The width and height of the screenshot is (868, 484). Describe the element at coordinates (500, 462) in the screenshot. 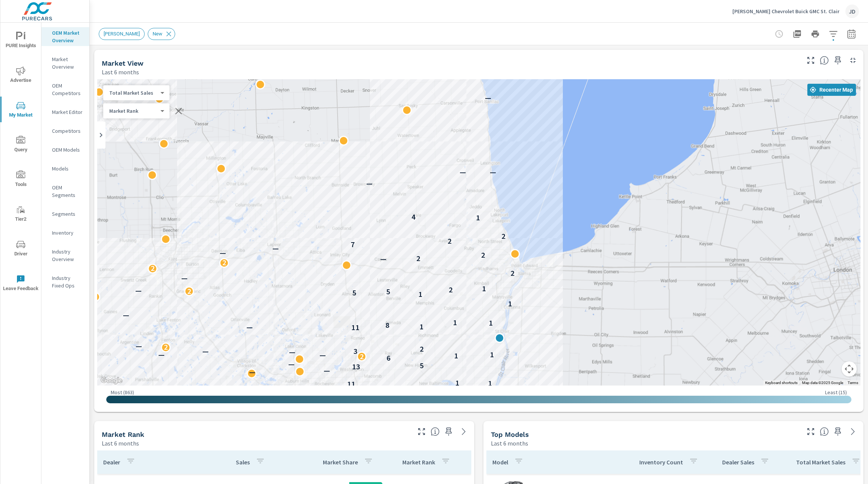

I see `p: Model` at that location.